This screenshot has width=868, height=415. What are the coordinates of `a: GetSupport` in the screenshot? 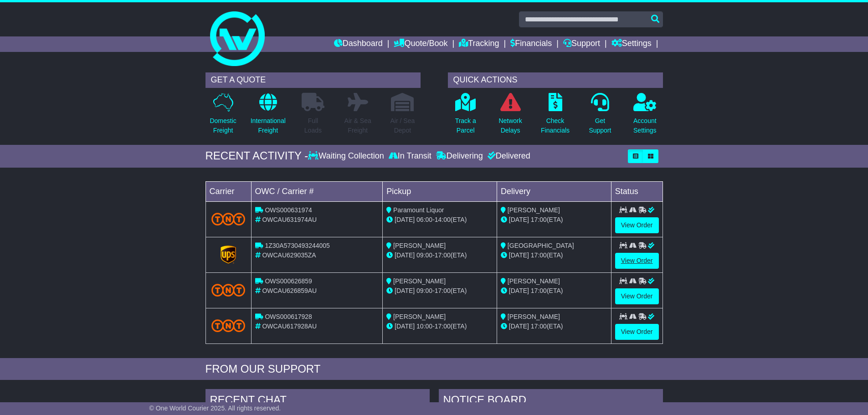 It's located at (599, 116).